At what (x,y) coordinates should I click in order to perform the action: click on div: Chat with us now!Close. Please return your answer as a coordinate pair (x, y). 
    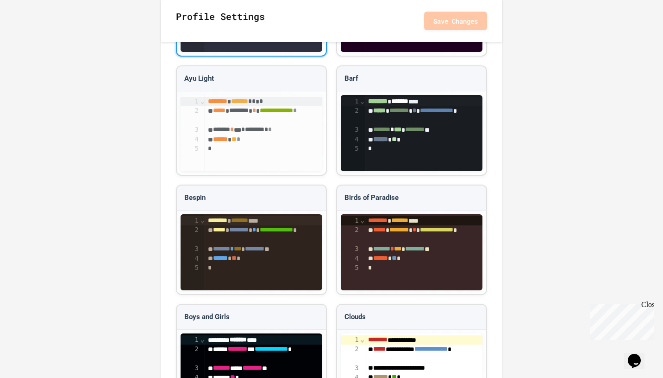
    Looking at the image, I should click on (34, 31).